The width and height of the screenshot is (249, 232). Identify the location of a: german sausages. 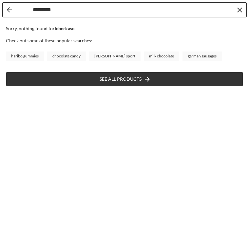
(202, 56).